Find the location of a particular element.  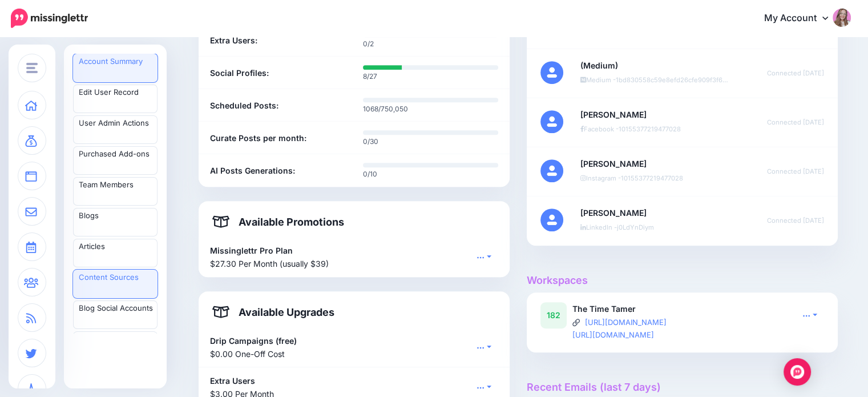

span: 1bd830558c59e8efd26cfe909f3f6… is located at coordinates (671, 80).